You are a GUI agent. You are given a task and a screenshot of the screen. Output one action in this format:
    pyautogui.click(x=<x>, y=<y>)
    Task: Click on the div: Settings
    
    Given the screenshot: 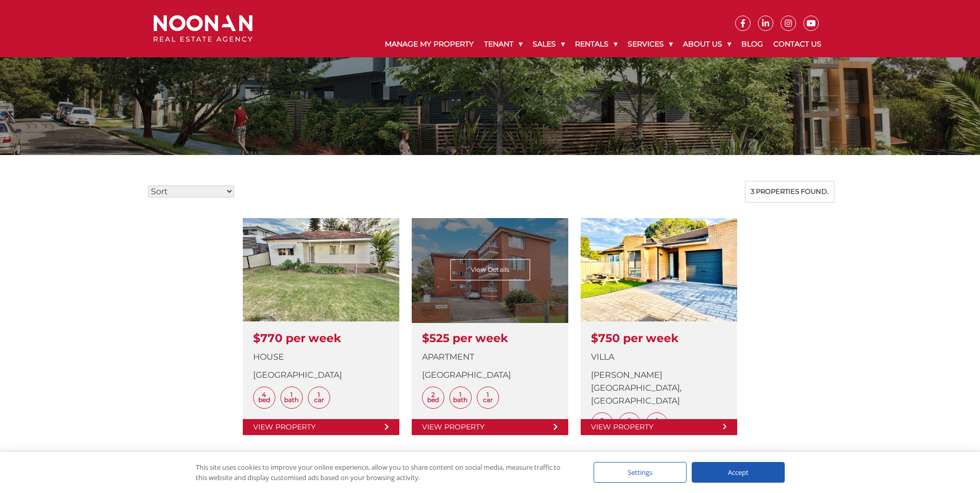 What is the action you would take?
    pyautogui.click(x=640, y=471)
    